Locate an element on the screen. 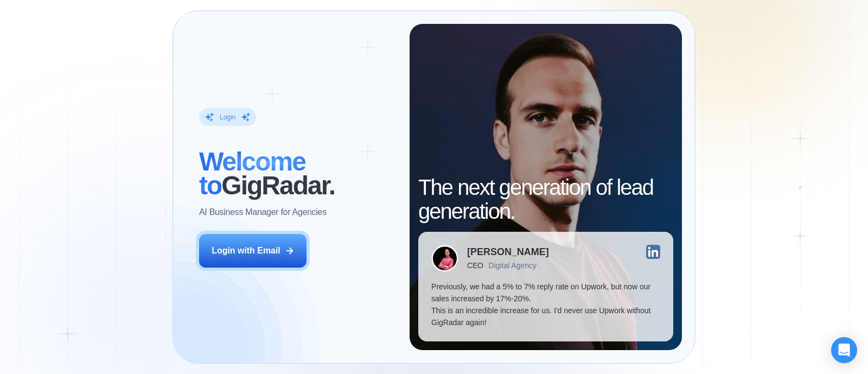  h2: ‍ GigRadar. is located at coordinates (298, 173).